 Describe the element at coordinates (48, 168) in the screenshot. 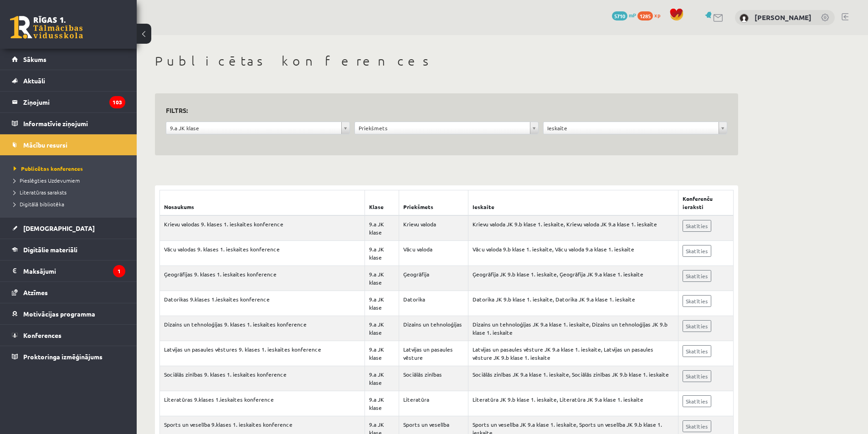

I see `span: Publicētas konferences` at that location.